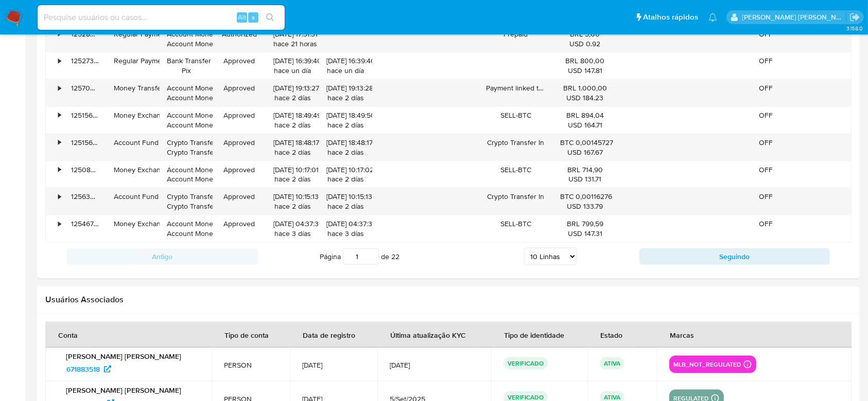 The width and height of the screenshot is (868, 401). I want to click on input: Pesquise usuários ou casos..., so click(161, 18).